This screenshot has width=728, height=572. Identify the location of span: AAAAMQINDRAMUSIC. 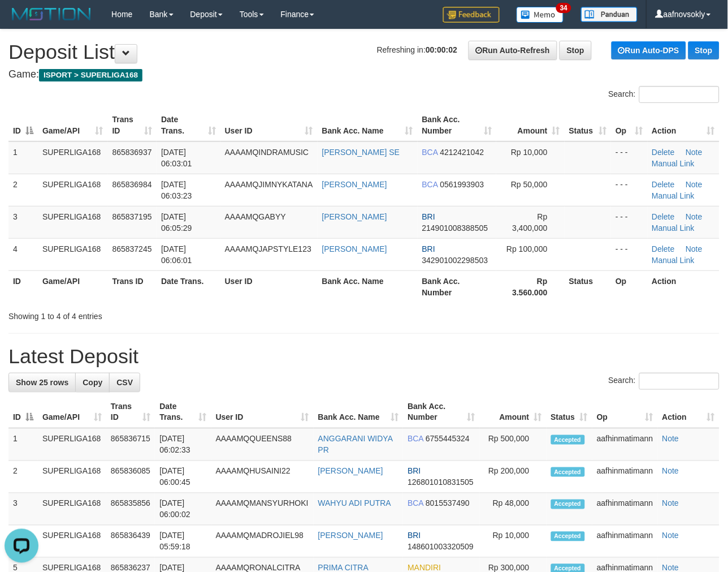
(267, 152).